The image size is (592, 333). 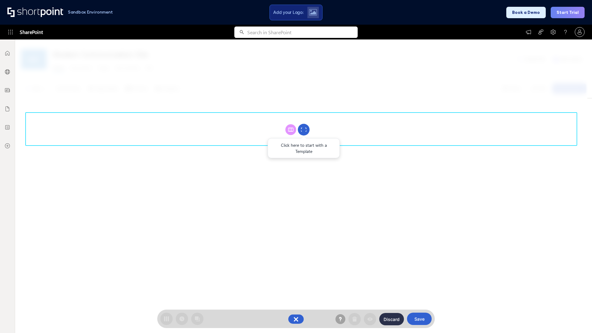 I want to click on h1: Sandbox Environment, so click(x=90, y=12).